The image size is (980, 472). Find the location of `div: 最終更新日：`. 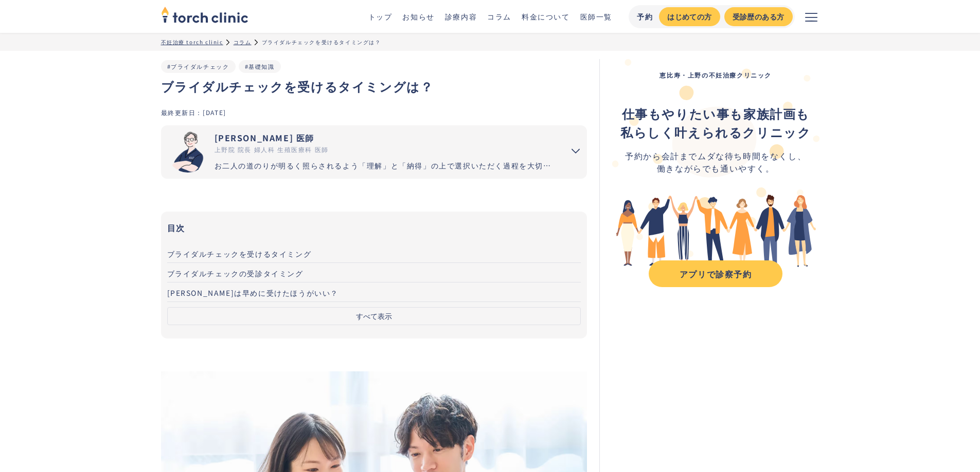

div: 最終更新日： is located at coordinates (182, 112).